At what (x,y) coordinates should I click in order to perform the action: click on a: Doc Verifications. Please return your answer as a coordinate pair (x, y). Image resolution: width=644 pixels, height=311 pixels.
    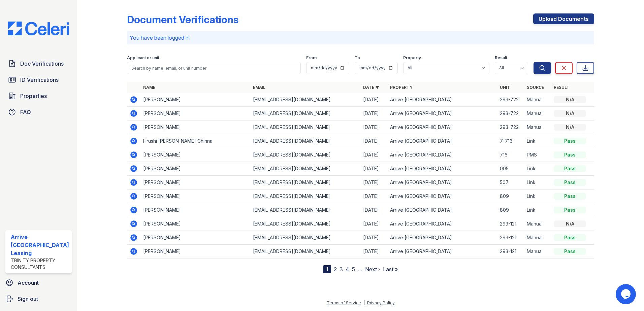
    Looking at the image, I should click on (38, 64).